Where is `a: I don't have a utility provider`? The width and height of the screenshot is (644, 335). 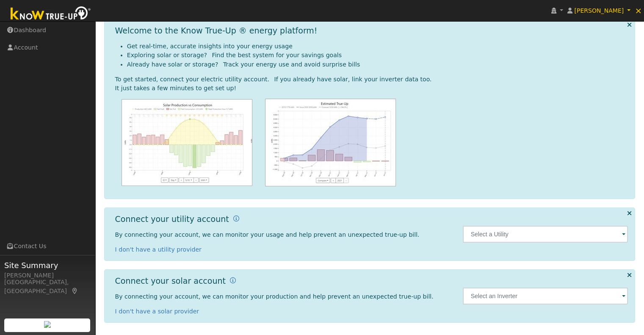
a: I don't have a utility provider is located at coordinates (158, 249).